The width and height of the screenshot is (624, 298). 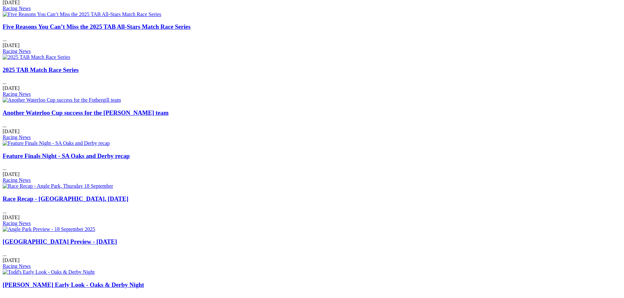 I want to click on img: Feature Finals Night - SA Oaks and Derby recap, so click(x=56, y=143).